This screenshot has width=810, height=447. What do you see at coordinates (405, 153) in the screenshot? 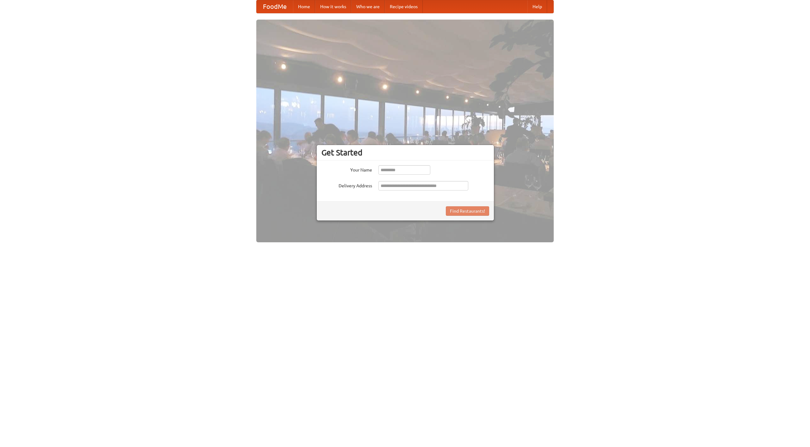
I see `h3: Get Started` at bounding box center [405, 153].